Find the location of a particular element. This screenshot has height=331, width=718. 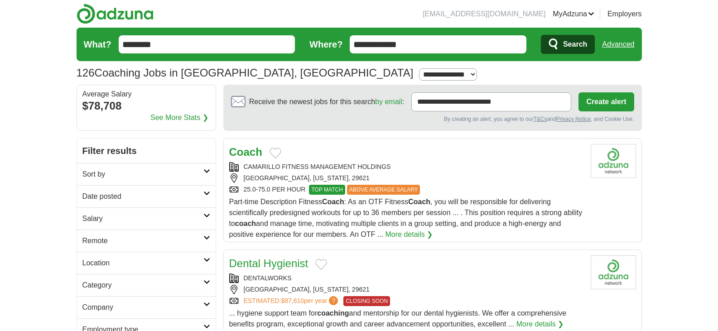

span: Search is located at coordinates (575, 44).